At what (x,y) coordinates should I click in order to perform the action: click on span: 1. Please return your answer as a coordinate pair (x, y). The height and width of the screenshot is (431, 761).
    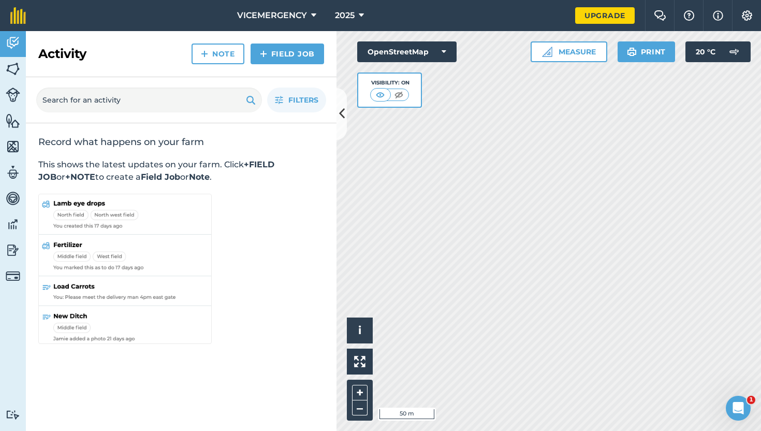
    Looking at the image, I should click on (751, 400).